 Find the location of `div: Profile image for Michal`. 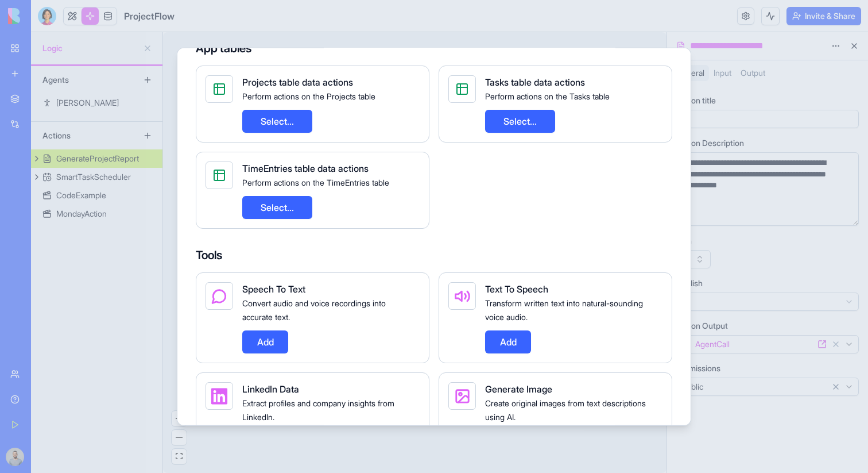

div: Profile image for Michal is located at coordinates (167, 30).